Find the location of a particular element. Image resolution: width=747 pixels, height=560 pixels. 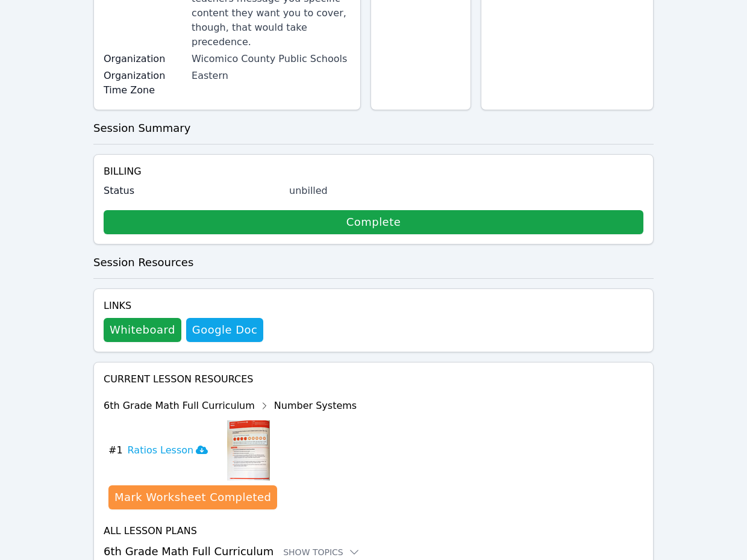

div: unbilled is located at coordinates (467, 191).